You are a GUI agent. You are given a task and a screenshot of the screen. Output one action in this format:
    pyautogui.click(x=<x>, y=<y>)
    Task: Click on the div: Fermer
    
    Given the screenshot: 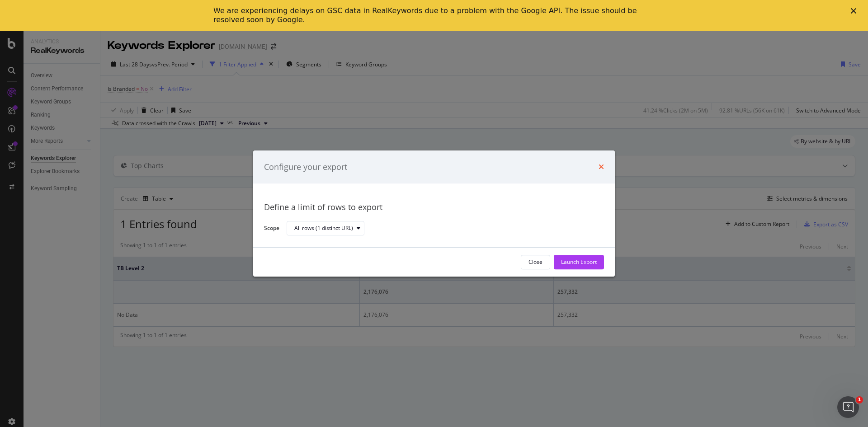 What is the action you would take?
    pyautogui.click(x=856, y=11)
    